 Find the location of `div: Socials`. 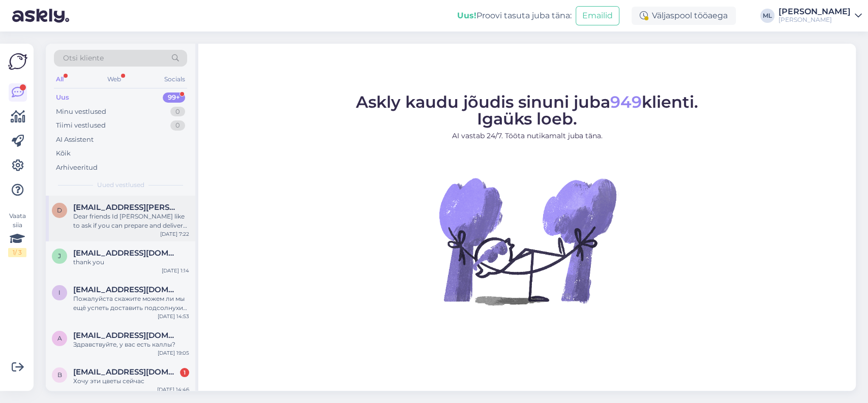

div: Socials is located at coordinates (174, 79).